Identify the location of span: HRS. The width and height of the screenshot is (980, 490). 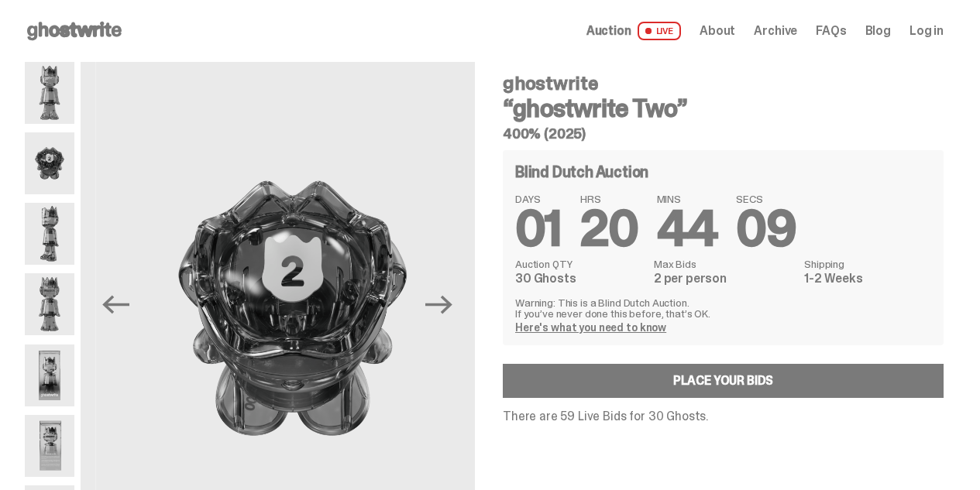
(609, 199).